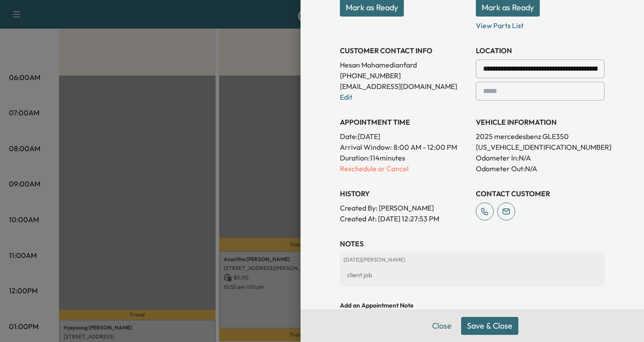 This screenshot has height=342, width=644. What do you see at coordinates (541, 158) in the screenshot?
I see `p: Odometer In: N/A` at bounding box center [541, 158].